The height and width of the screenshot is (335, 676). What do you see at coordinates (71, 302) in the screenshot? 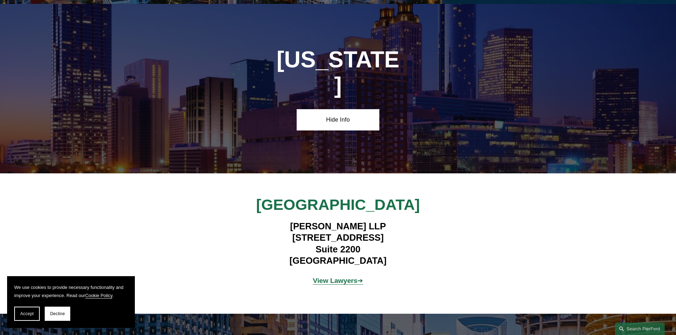
I see `section: Cookie banner` at bounding box center [71, 302].